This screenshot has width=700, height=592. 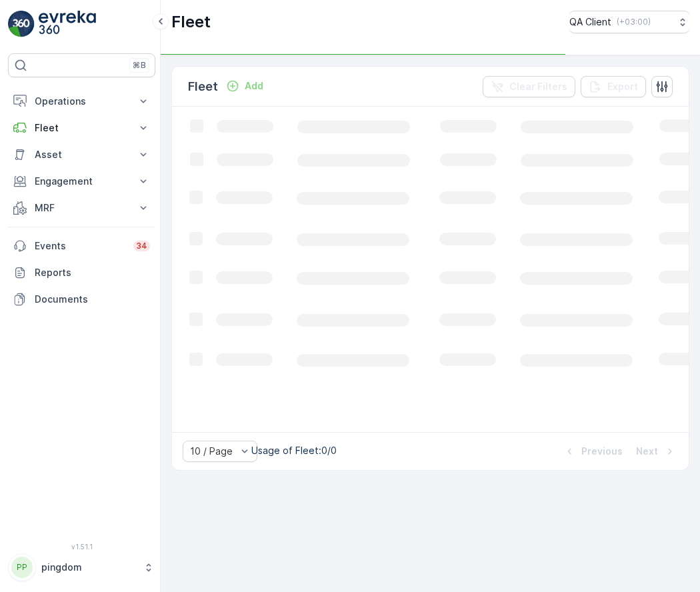 What do you see at coordinates (590, 22) in the screenshot?
I see `p: QA Client` at bounding box center [590, 22].